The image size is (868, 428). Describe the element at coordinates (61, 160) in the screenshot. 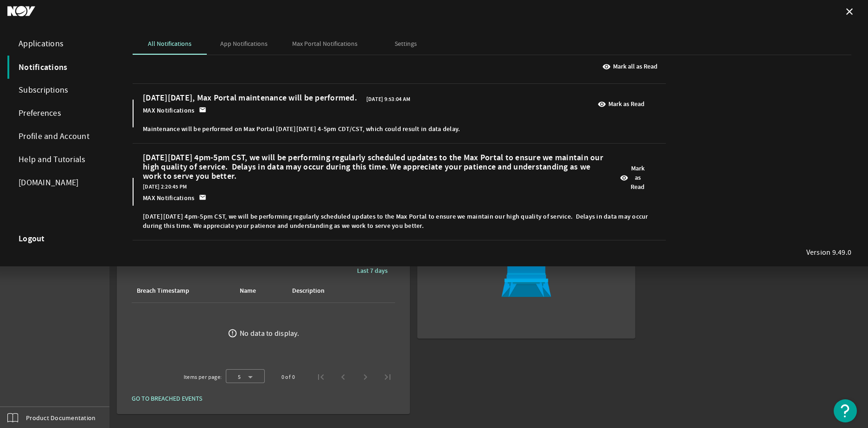

I see `div: Help and Tutorials` at that location.